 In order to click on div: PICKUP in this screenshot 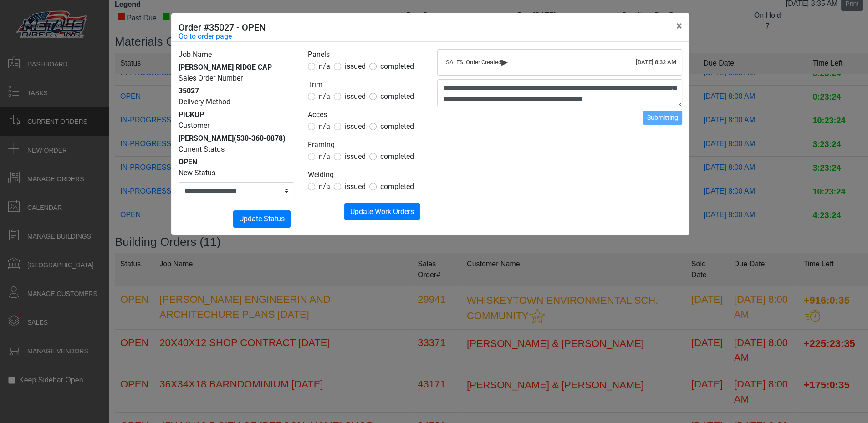, I will do `click(236, 115)`.